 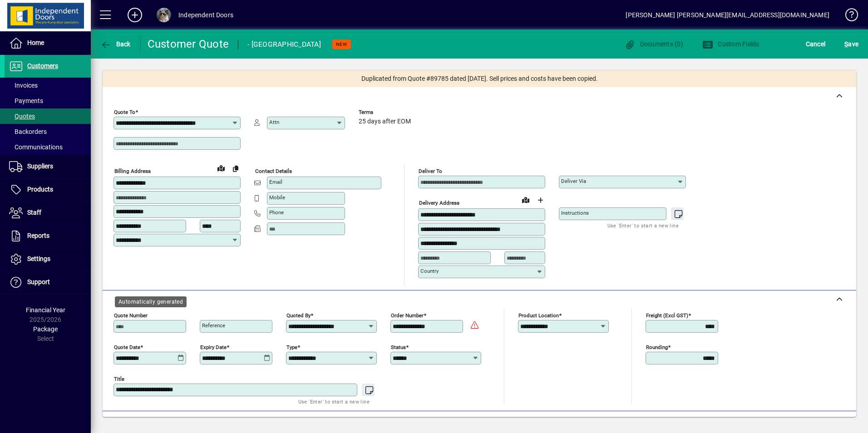 What do you see at coordinates (38, 236) in the screenshot?
I see `span: Reports` at bounding box center [38, 236].